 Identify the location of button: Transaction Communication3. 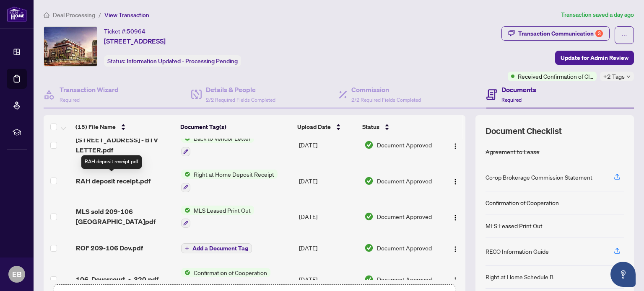
(556, 34).